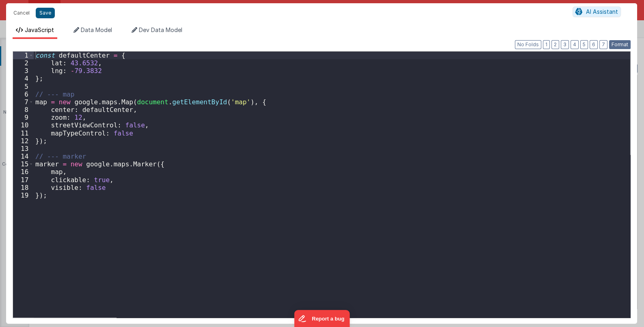  I want to click on div: 4, so click(23, 78).